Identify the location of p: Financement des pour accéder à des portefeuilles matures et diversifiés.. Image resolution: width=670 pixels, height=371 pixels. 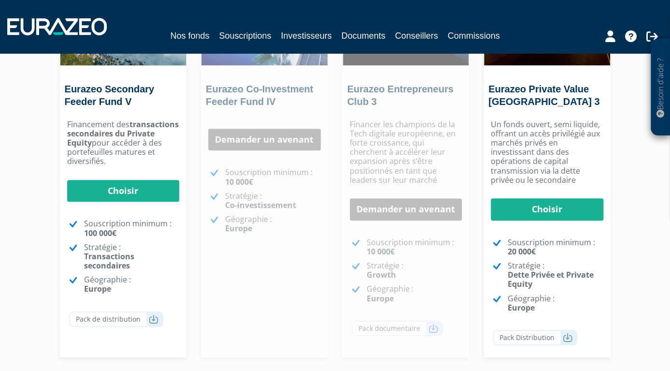
(123, 143).